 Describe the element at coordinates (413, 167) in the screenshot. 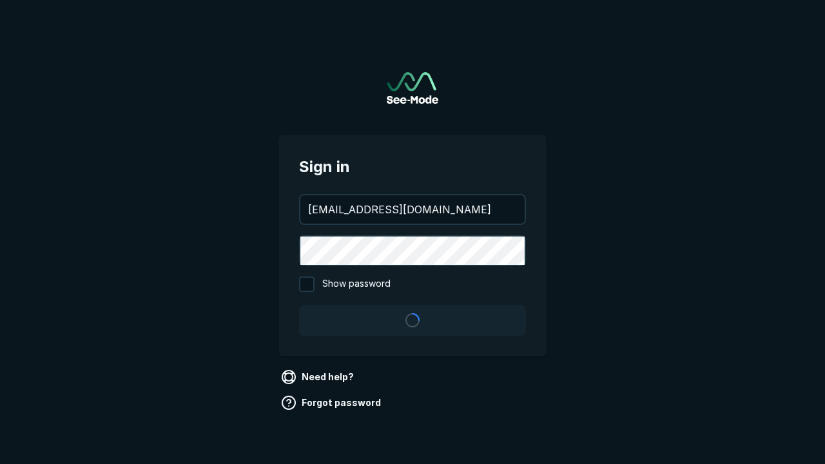

I see `span: Sign in` at that location.